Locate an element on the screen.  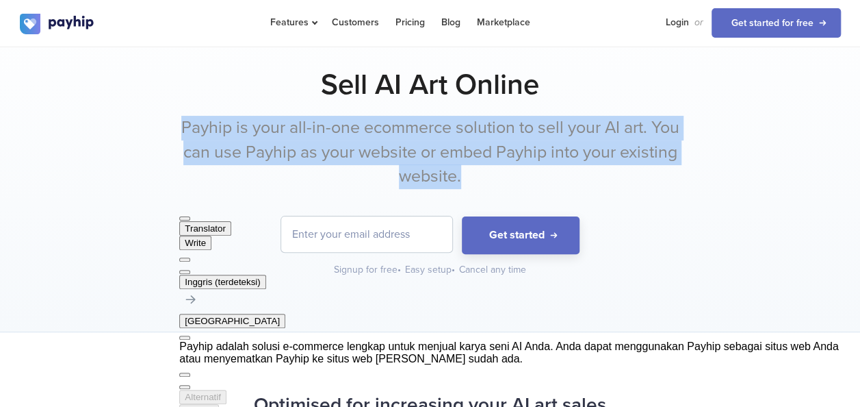
h1: Sell AI Art Online is located at coordinates (431, 85).